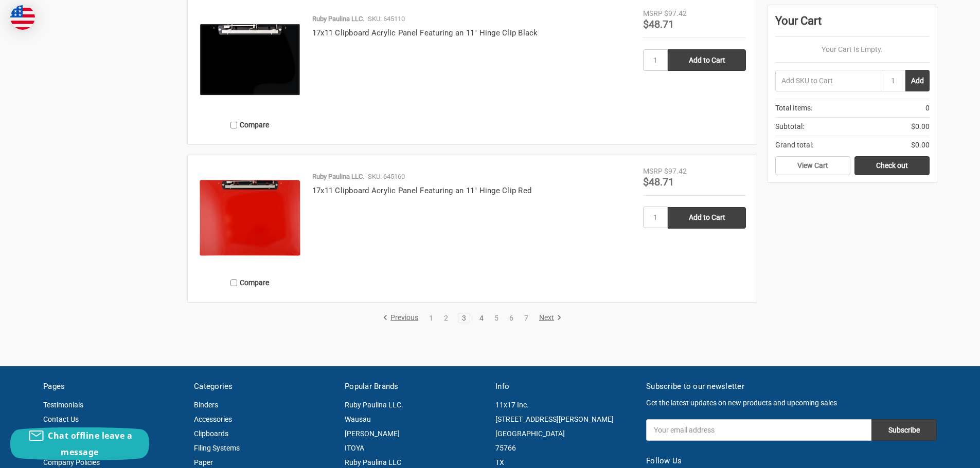 This screenshot has width=980, height=468. Describe the element at coordinates (497, 319) in the screenshot. I see `a: 5` at that location.